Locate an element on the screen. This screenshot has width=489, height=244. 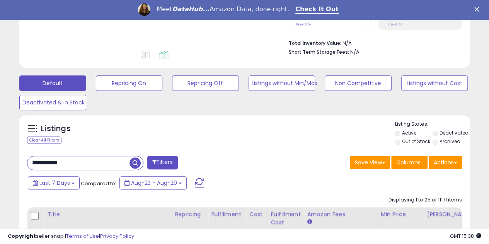
h5: Listings is located at coordinates (56, 129).